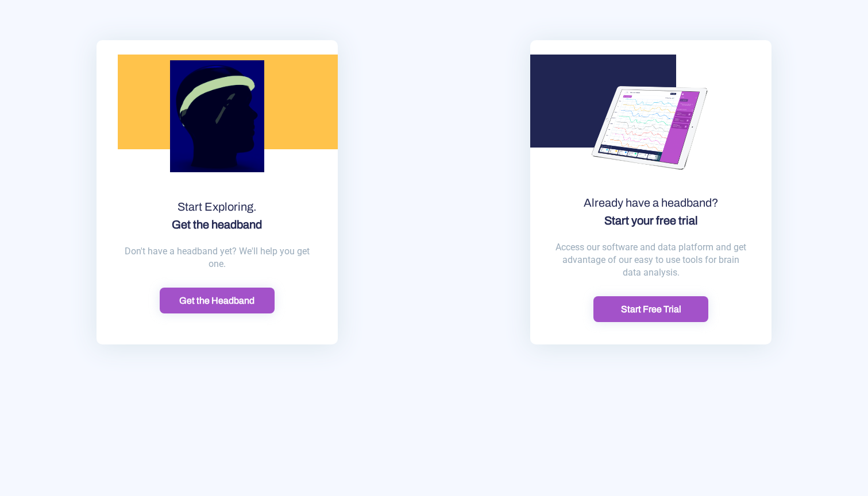 The image size is (868, 496). What do you see at coordinates (217, 225) in the screenshot?
I see `strong: Get the headband` at bounding box center [217, 225].